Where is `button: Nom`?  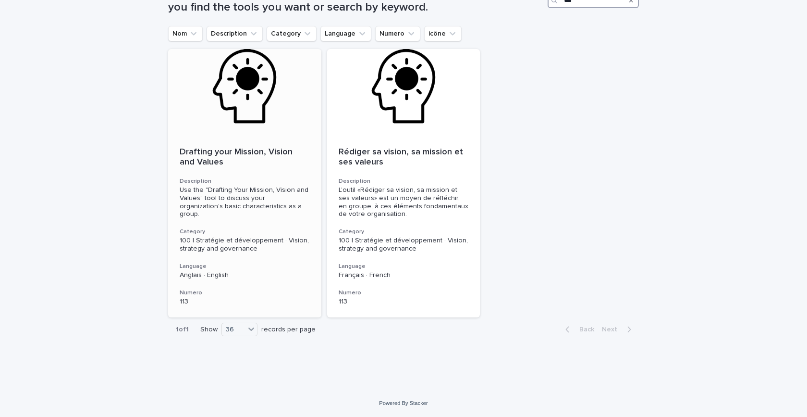
button: Nom is located at coordinates (185, 34).